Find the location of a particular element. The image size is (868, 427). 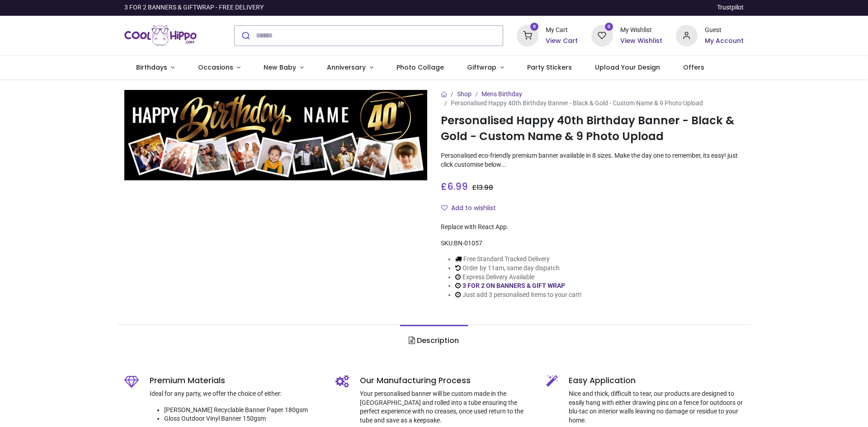

p: Personalised eco-friendly premium banner available in 8 sizes. Make the day one to remember, its ... is located at coordinates (592, 160).